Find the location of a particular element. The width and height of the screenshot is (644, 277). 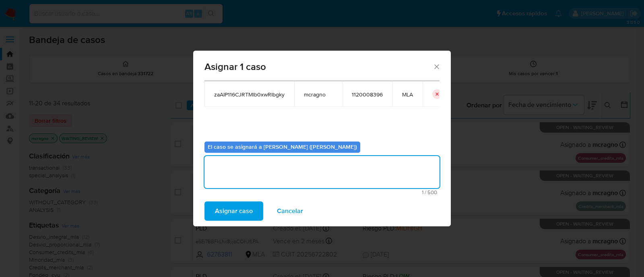

button: Cancelar is located at coordinates (290, 211).